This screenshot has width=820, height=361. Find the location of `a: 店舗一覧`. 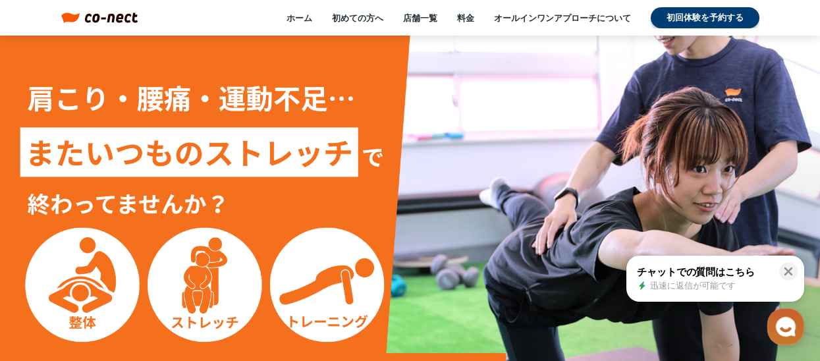

a: 店舗一覧 is located at coordinates (420, 18).